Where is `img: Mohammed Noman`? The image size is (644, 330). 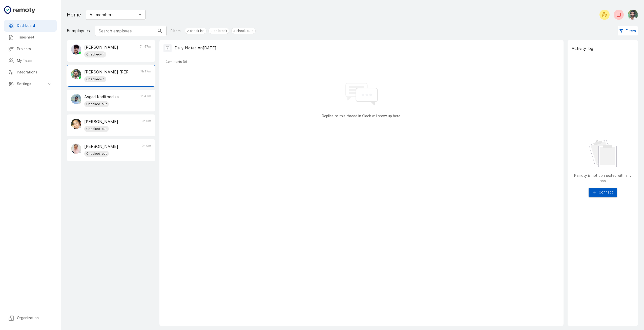
img: Mohammed Noman is located at coordinates (76, 49).